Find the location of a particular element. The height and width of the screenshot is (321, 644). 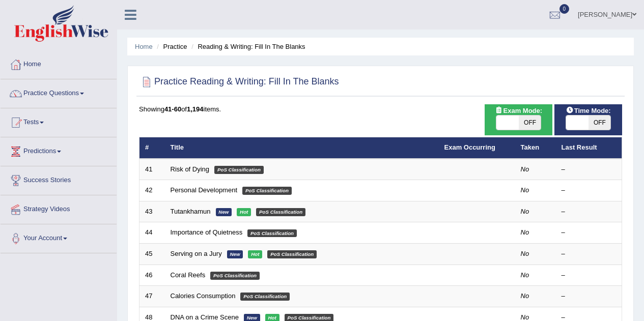

h2: Practice Reading & Writing: Fill In The Blanks is located at coordinates (239, 82).